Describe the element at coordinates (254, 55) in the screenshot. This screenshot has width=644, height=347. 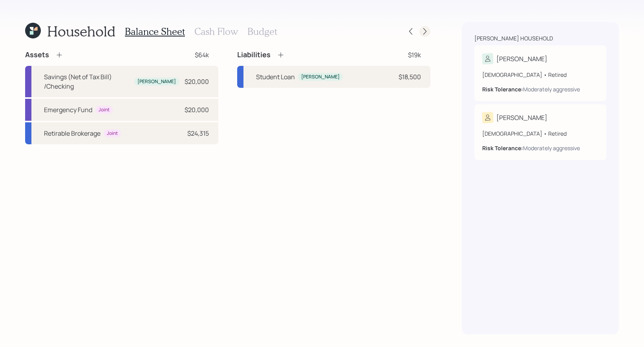
I see `h4: Liabilities` at that location.